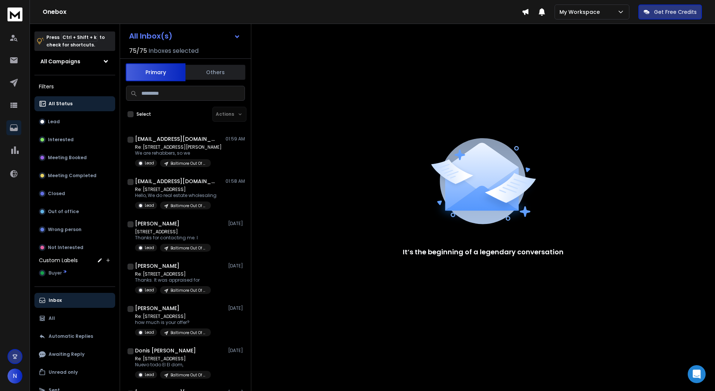 The width and height of the screenshot is (715, 391). What do you see at coordinates (67, 158) in the screenshot?
I see `p: Meeting Booked` at bounding box center [67, 158].